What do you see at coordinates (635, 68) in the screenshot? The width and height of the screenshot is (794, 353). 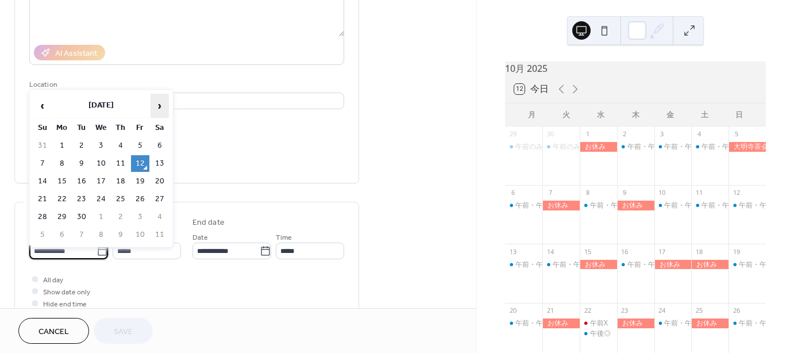 I see `div: 10月 2025` at bounding box center [635, 68].